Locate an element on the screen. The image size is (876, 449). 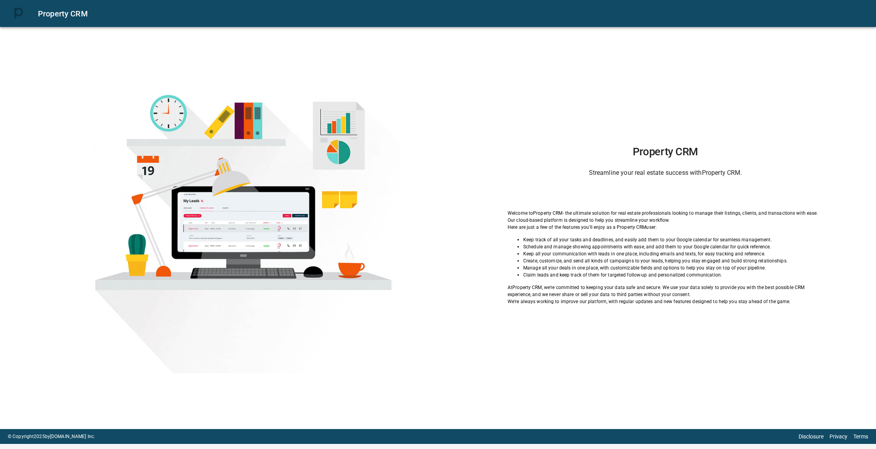
p: At Property CRM , we're committed to keeping your data safe and secure. We use your data solely t... is located at coordinates (665, 291).